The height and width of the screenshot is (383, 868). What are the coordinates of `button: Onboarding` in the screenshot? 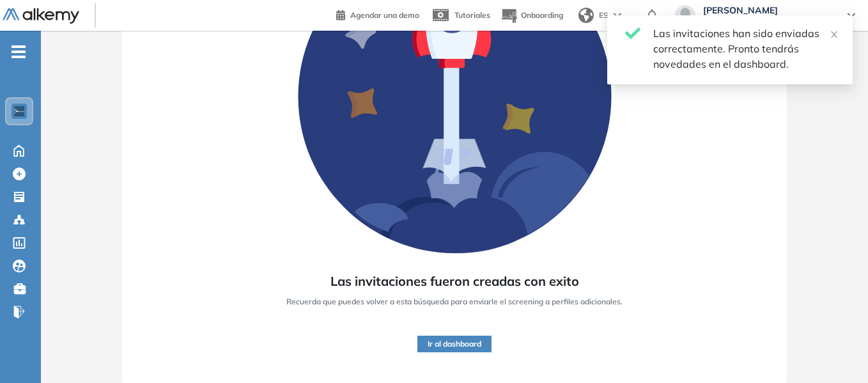 It's located at (532, 15).